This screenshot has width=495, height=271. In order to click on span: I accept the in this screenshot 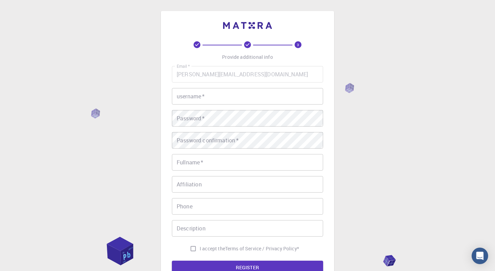, I will do `click(213, 249)`.